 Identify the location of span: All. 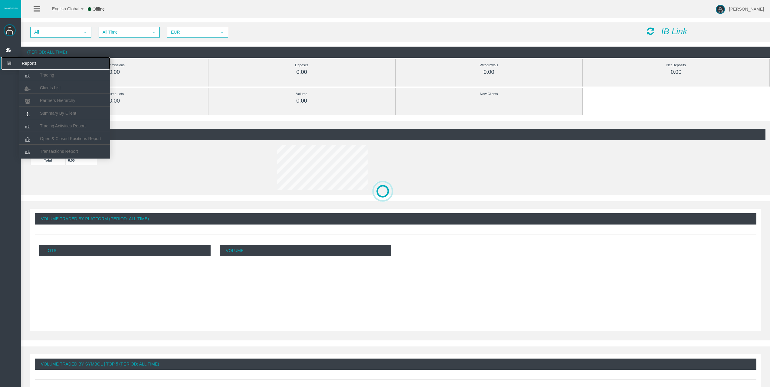
(55, 32).